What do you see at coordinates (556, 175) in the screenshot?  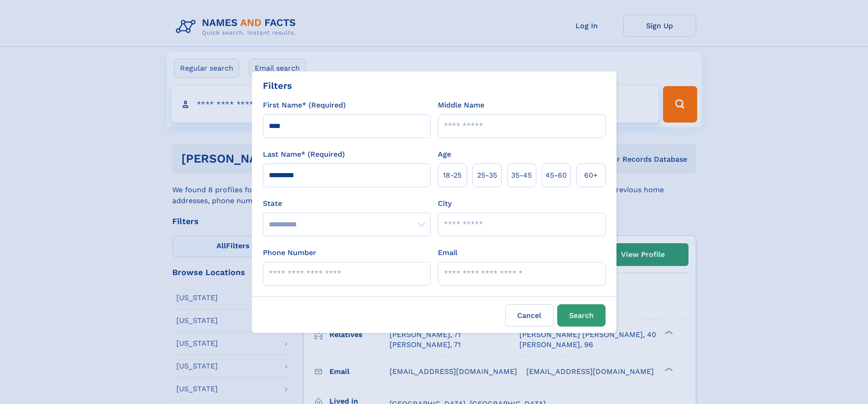 I see `span: 45‑60` at bounding box center [556, 175].